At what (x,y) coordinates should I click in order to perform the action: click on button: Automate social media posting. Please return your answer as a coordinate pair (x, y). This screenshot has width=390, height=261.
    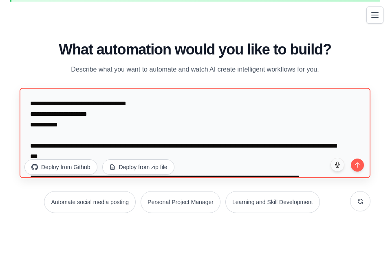
    Looking at the image, I should click on (90, 202).